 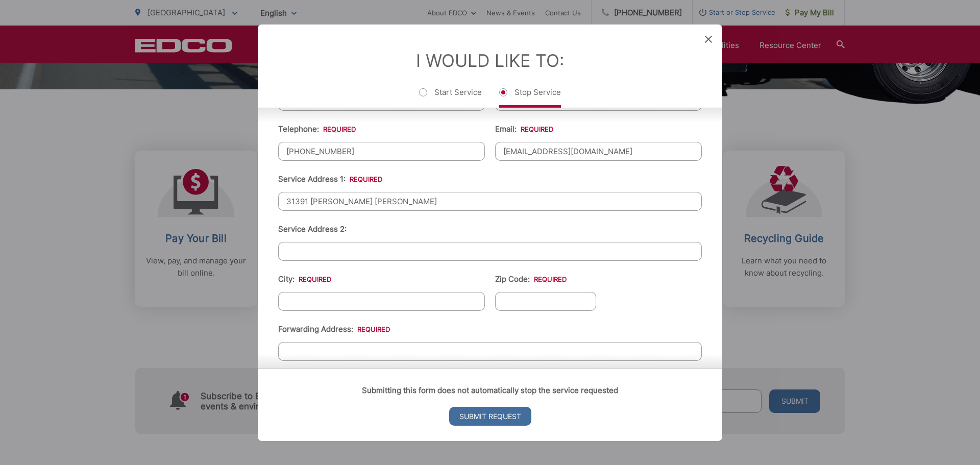 I want to click on input: Submit Request, so click(x=490, y=416).